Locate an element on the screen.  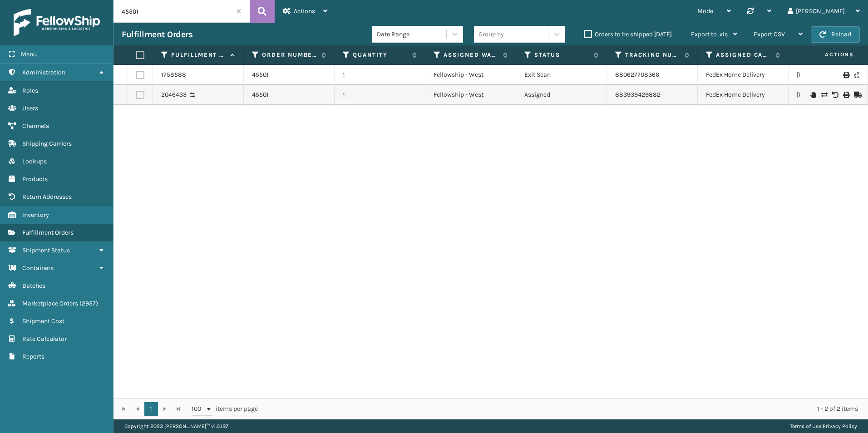
span: Return Addresses is located at coordinates (47, 197).